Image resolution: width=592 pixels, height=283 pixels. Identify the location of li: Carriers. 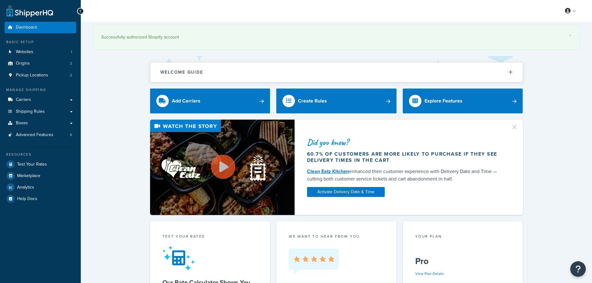
(40, 100).